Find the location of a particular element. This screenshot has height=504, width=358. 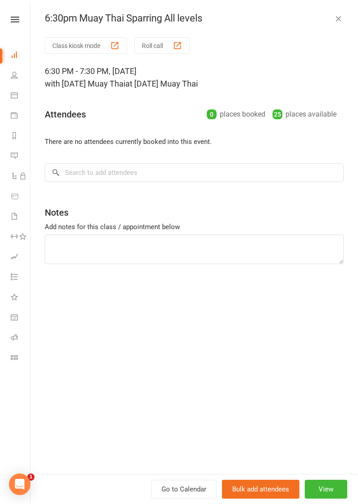

span: 1 is located at coordinates (31, 477).